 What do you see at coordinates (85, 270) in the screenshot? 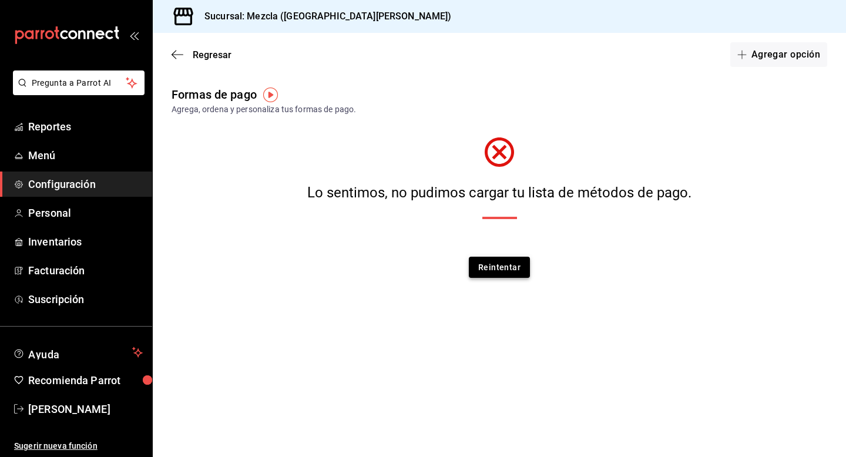
I see `span: Facturación` at bounding box center [85, 270].